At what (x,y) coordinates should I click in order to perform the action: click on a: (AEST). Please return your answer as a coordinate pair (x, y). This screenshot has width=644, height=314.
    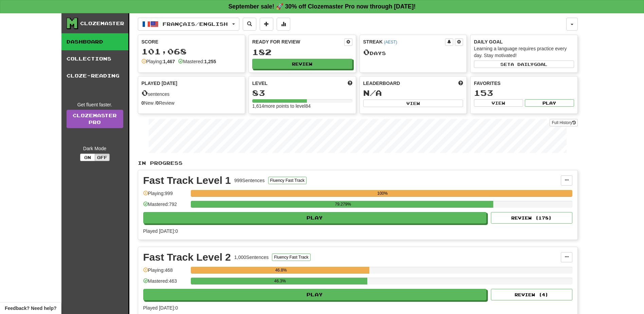
    Looking at the image, I should click on (391, 42).